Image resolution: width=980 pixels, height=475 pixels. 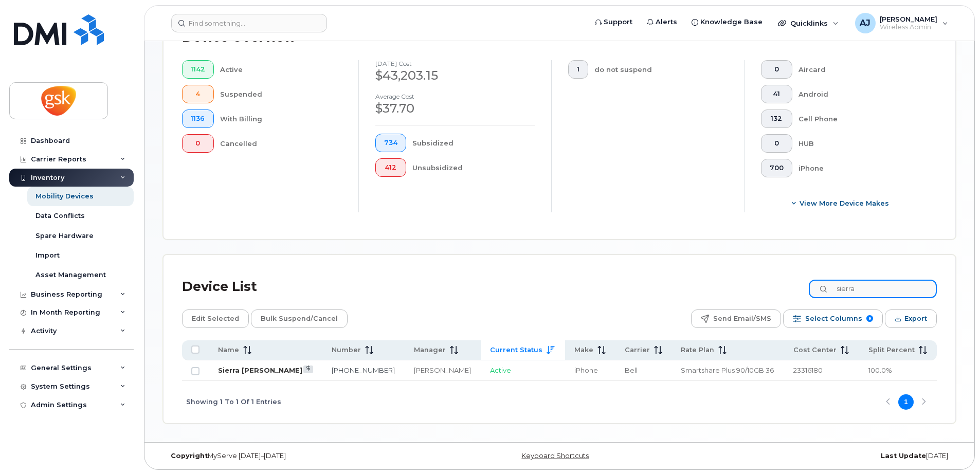 What do you see at coordinates (215, 319) in the screenshot?
I see `button: Edit Selected` at bounding box center [215, 319].